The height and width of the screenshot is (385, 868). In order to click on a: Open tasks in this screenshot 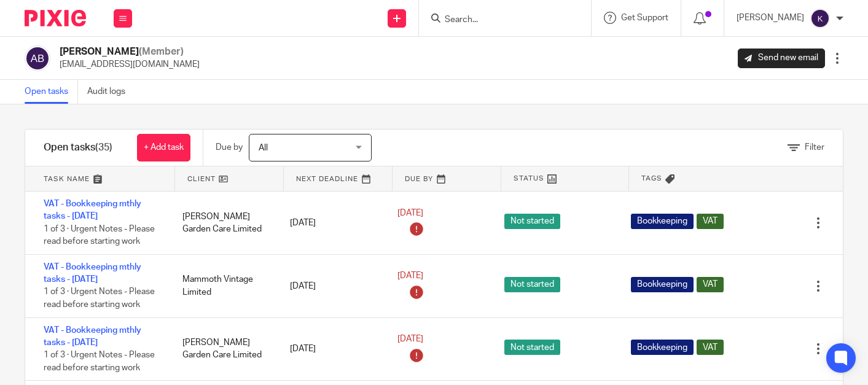, I will do `click(51, 92)`.